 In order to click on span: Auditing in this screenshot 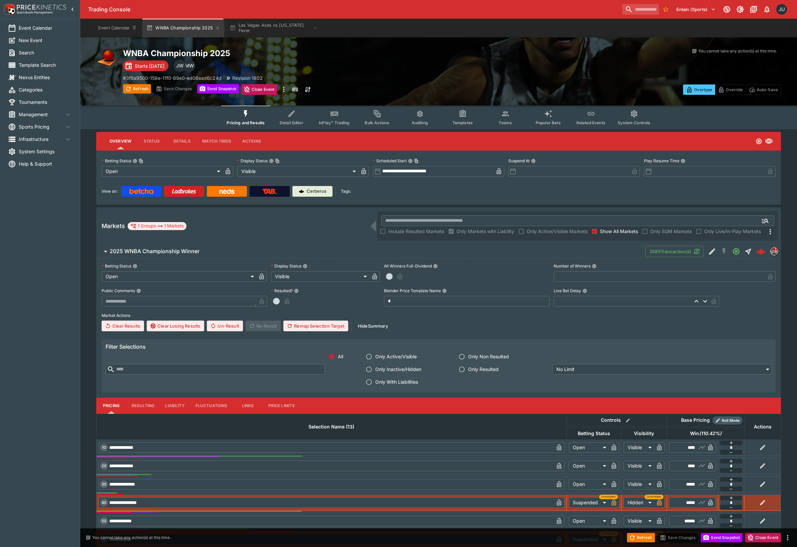, I will do `click(420, 123)`.